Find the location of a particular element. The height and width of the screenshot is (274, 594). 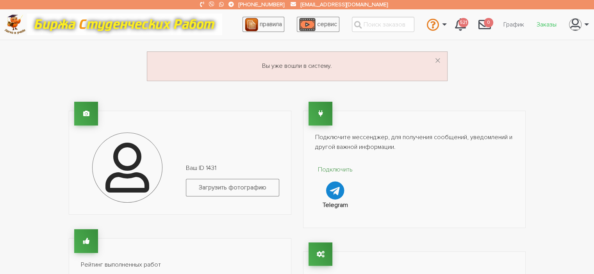

a: График is located at coordinates (513, 25).